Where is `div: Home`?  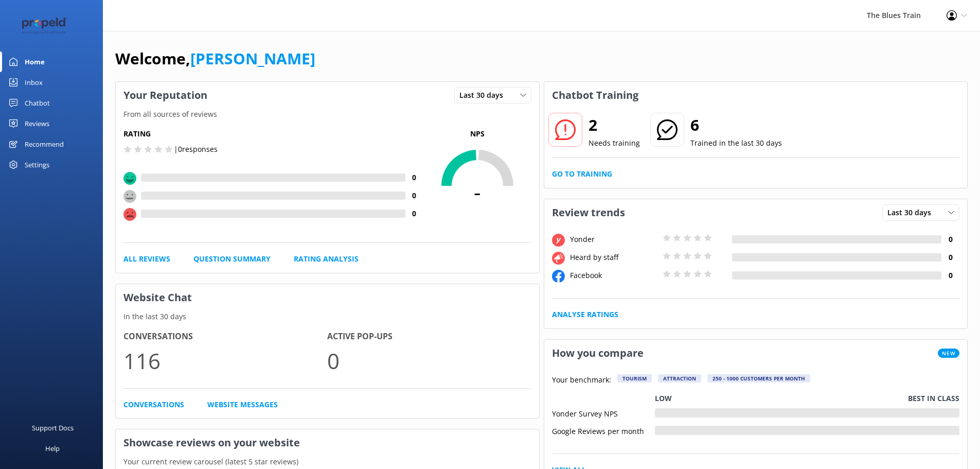 div: Home is located at coordinates (34, 61).